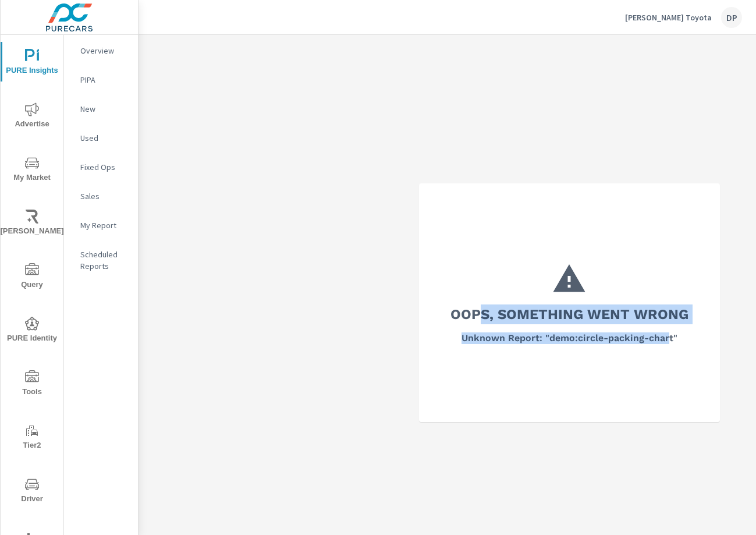  I want to click on div: New, so click(100, 109).